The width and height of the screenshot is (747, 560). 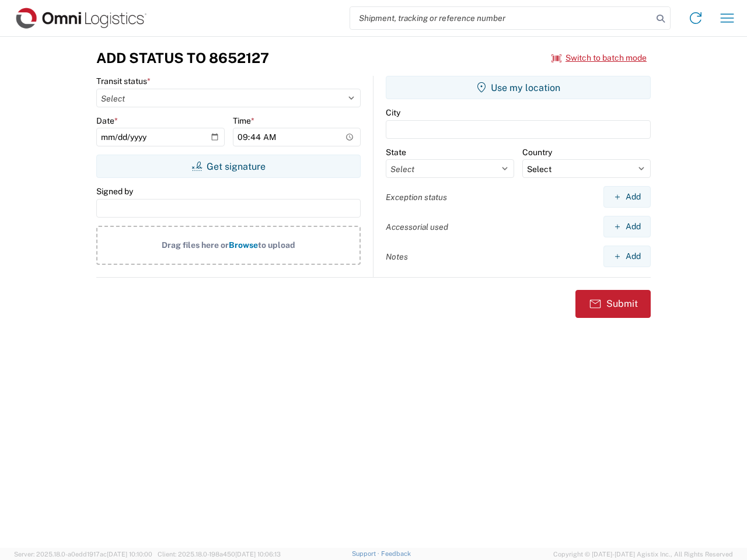 I want to click on label: Notes, so click(x=397, y=256).